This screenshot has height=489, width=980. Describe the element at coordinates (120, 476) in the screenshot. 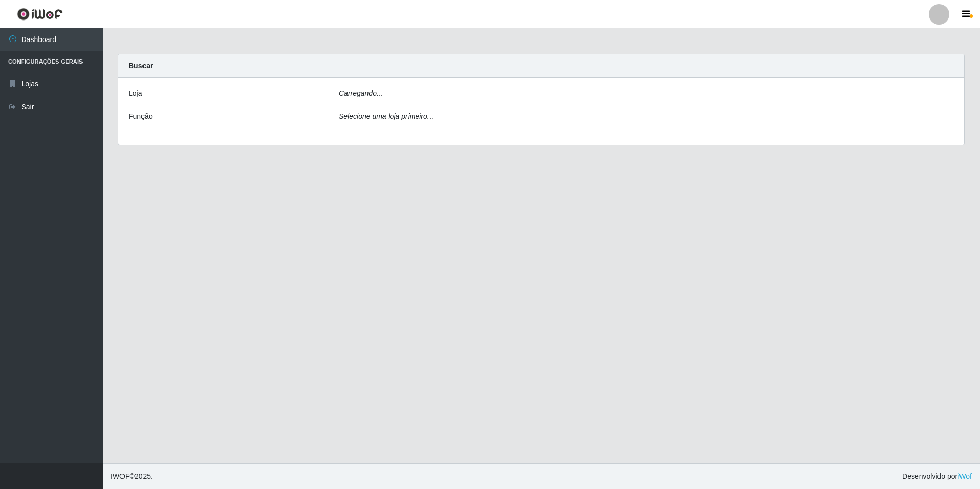

I see `span: IWOF` at that location.